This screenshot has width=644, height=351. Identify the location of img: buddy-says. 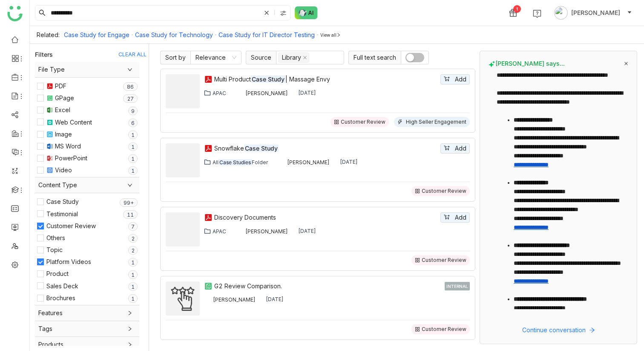
(492, 64).